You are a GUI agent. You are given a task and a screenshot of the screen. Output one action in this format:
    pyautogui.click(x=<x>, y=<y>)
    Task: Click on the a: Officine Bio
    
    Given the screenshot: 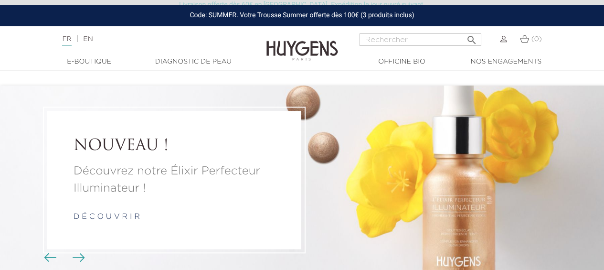 What is the action you would take?
    pyautogui.click(x=402, y=62)
    